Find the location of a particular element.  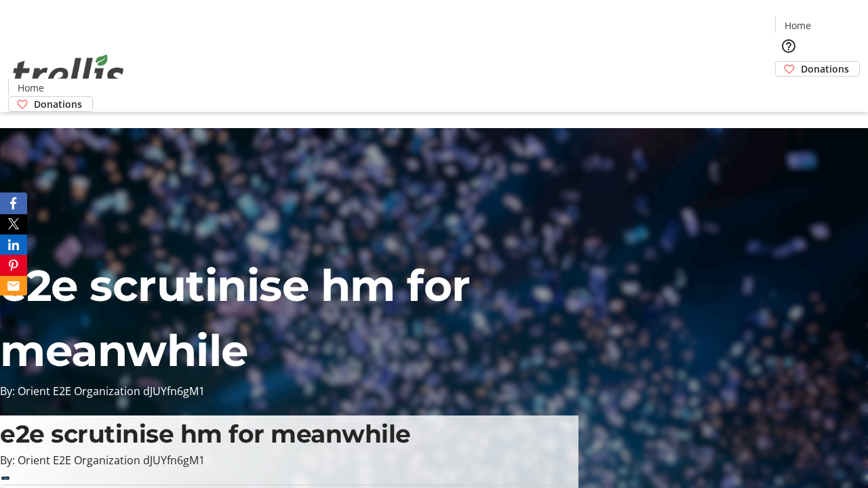

button: Cart is located at coordinates (789, 90).